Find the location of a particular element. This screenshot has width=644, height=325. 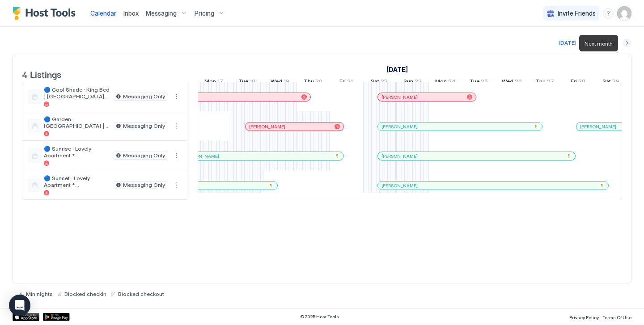

a: Inbox is located at coordinates (131, 13).